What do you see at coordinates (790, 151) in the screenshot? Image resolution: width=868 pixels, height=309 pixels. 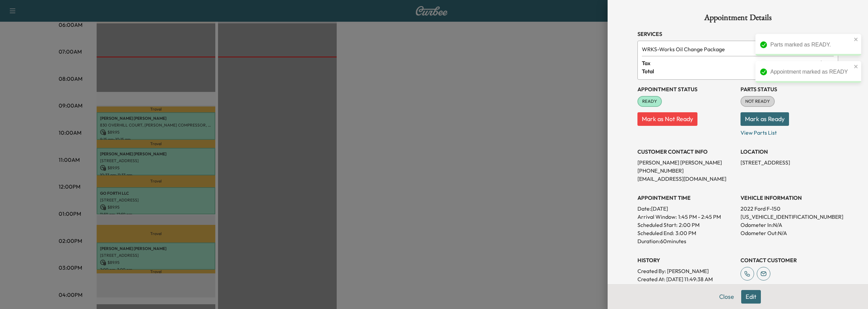 I see `h3: LOCATION` at bounding box center [790, 151].